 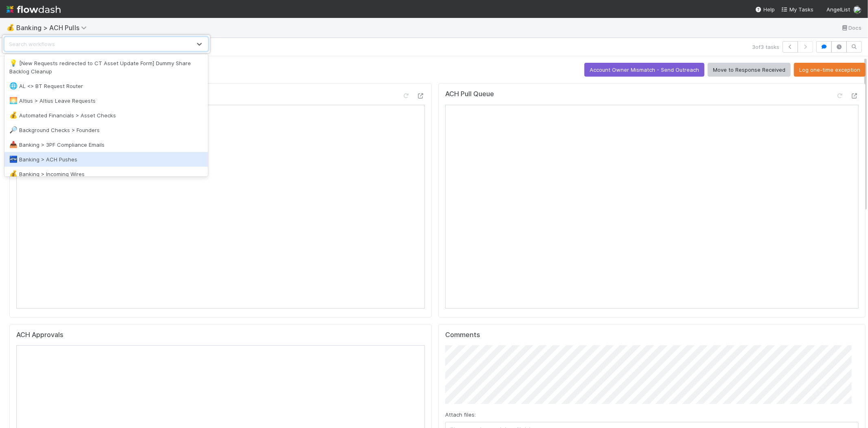 What do you see at coordinates (31, 44) in the screenshot?
I see `div: Search workflows` at bounding box center [31, 44].